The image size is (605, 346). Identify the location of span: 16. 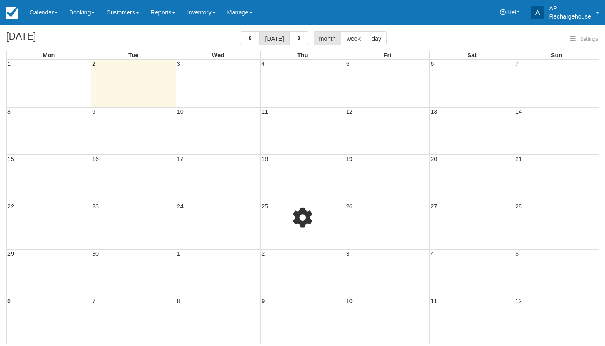
(96, 159).